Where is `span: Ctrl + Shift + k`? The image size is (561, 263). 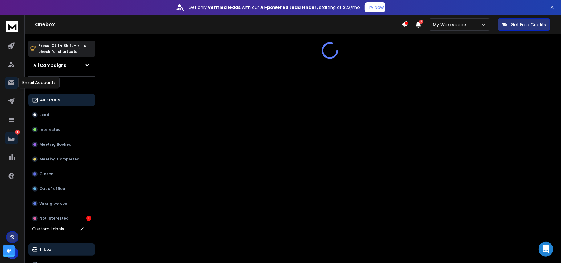 span: Ctrl + Shift + k is located at coordinates (65, 45).